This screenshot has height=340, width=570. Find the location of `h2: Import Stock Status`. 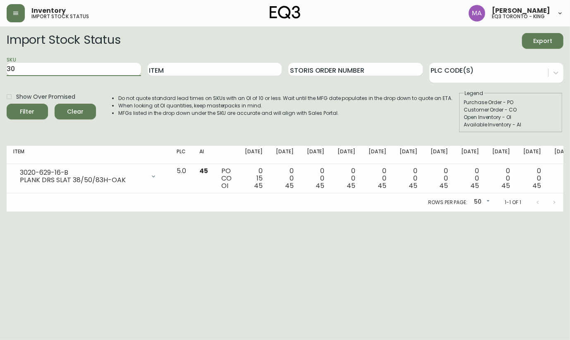

h2: Import Stock Status is located at coordinates (63, 41).